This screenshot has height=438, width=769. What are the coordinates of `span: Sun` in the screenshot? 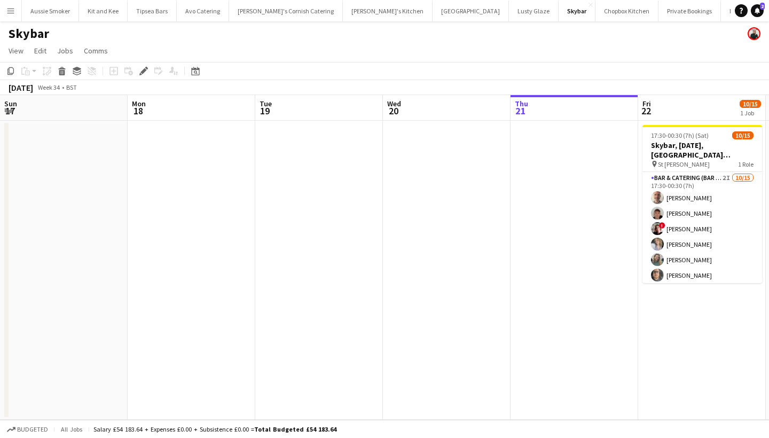 It's located at (11, 104).